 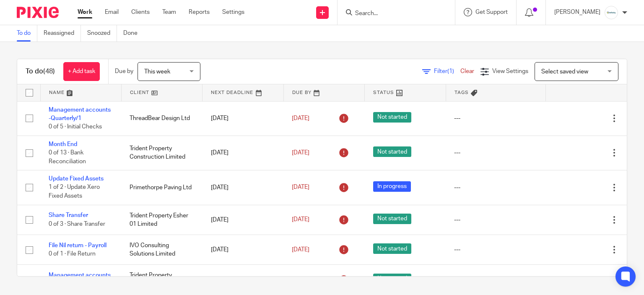 What do you see at coordinates (62, 33) in the screenshot?
I see `a: Reassigned` at bounding box center [62, 33].